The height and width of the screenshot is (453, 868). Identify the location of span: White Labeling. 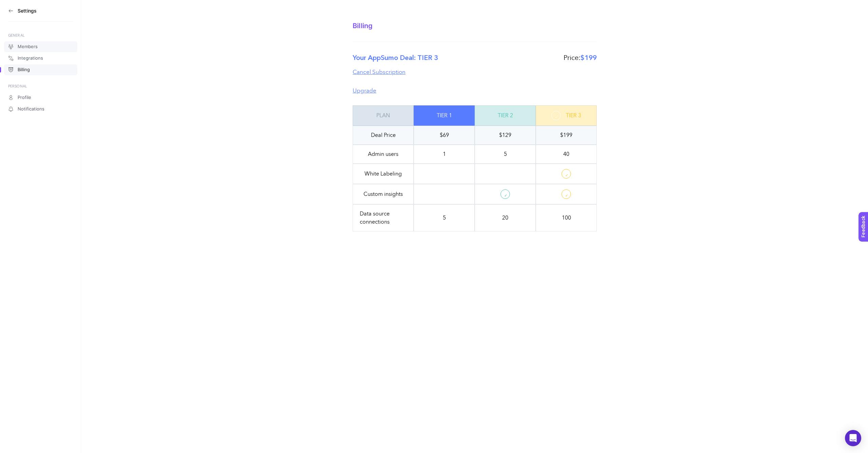
(383, 174).